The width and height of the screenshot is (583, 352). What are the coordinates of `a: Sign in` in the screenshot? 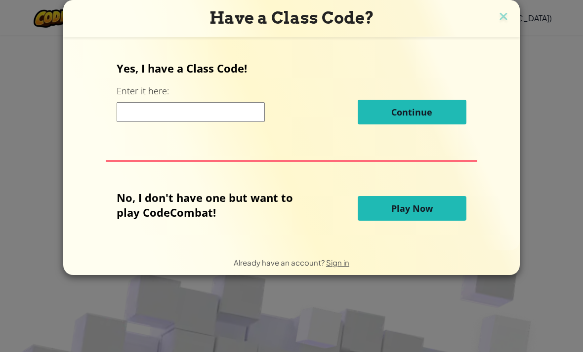 It's located at (337, 262).